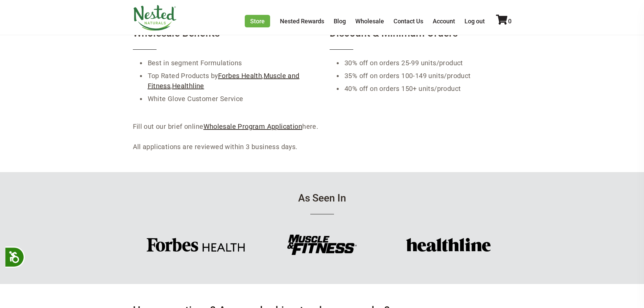 This screenshot has width=644, height=308. What do you see at coordinates (302, 21) in the screenshot?
I see `a: Nested Rewards` at bounding box center [302, 21].